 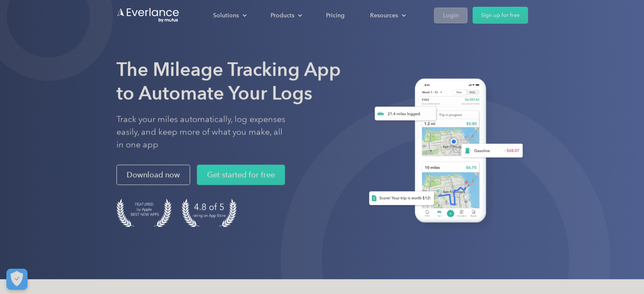 I want to click on img: Badge for Featured by Apple Best New Apps, so click(x=144, y=213).